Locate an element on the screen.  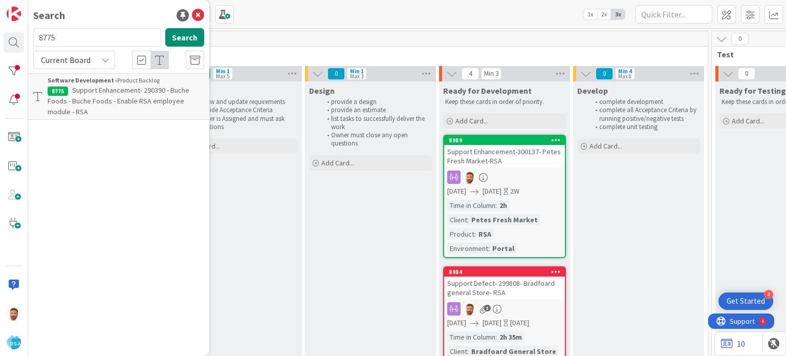
a: Software Development ›Product Backlog8775Support Enhancement- 290390 - Buche Foods - Buche Foods ... is located at coordinates (119, 96).